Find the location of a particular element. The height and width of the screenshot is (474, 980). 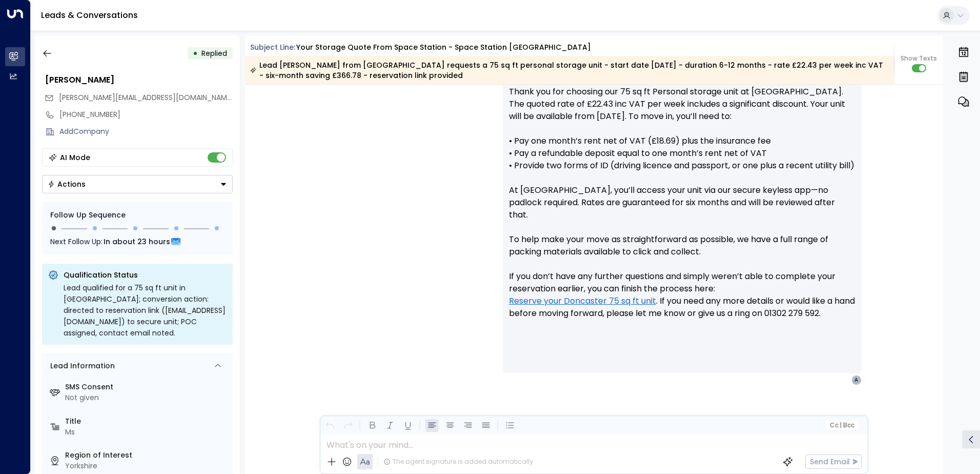

div: Follow Up Sequence is located at coordinates (137, 215).